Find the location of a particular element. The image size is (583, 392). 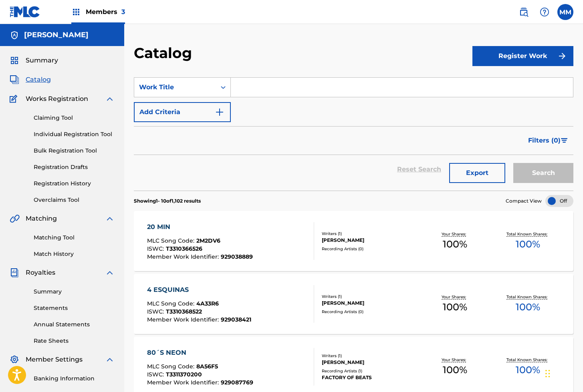

a: CatalogCatalog is located at coordinates (30, 80).